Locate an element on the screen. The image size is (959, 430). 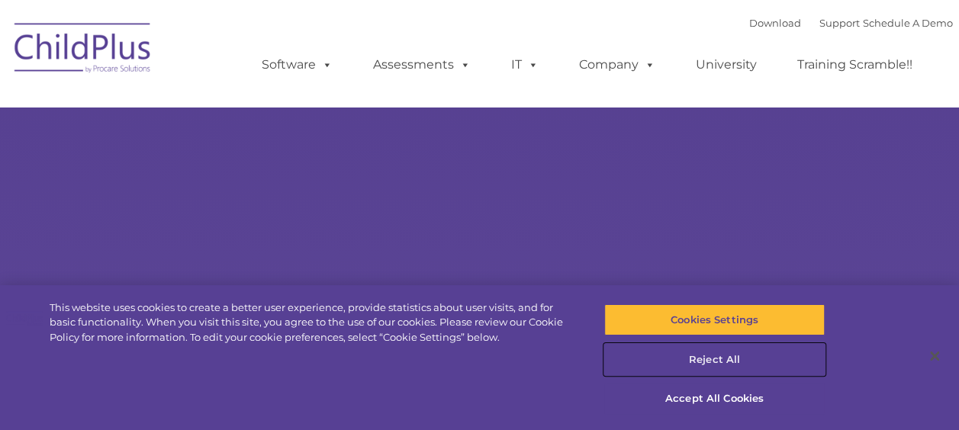
a: Assessments is located at coordinates (422, 65).